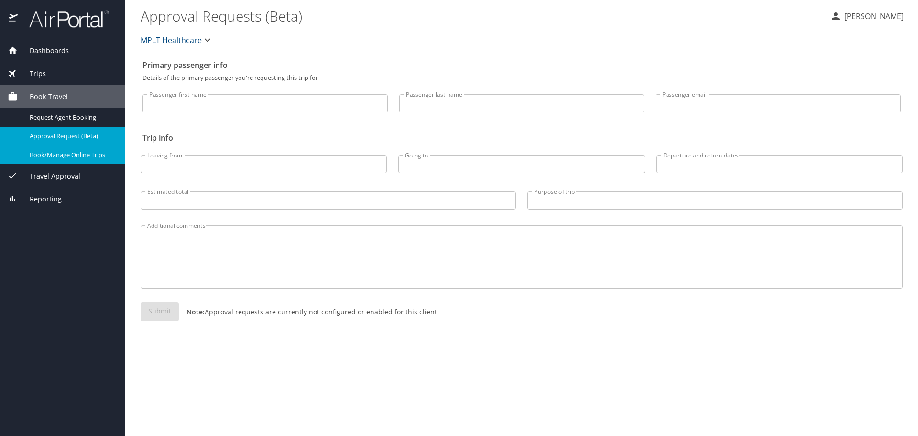  I want to click on p: Approval requests are currently not configured or enabled for this client, so click(308, 311).